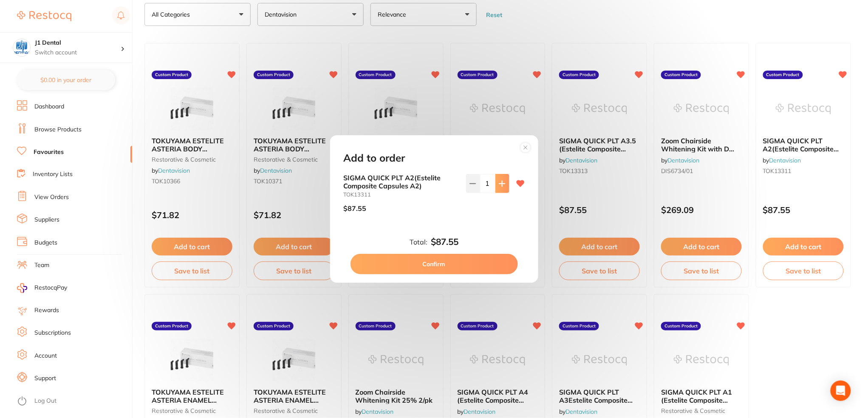 This screenshot has width=868, height=418. I want to click on small: TOK13311, so click(402, 195).